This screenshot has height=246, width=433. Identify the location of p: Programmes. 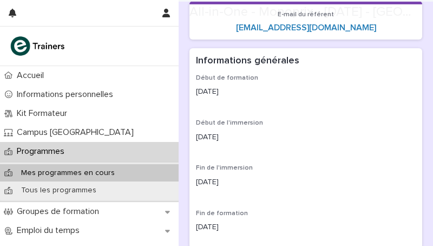
(43, 151).